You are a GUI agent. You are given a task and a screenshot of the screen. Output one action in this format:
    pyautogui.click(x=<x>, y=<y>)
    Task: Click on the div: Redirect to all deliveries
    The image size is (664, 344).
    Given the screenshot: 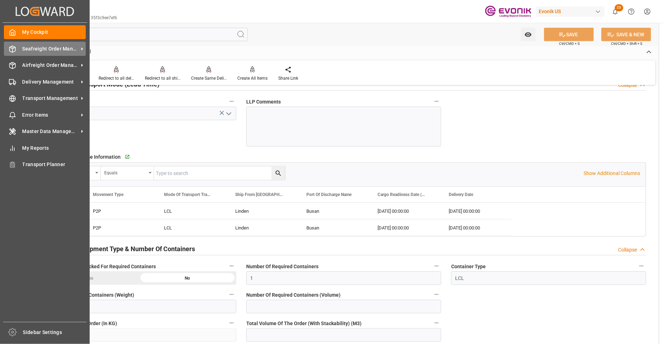 What is the action you would take?
    pyautogui.click(x=116, y=78)
    